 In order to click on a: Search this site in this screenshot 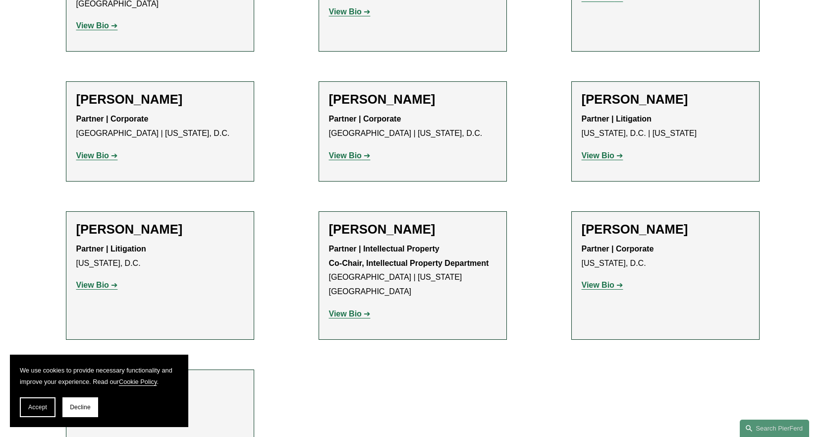, I will do `click(775, 428)`.